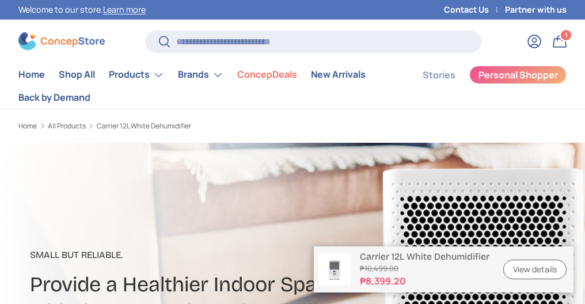  I want to click on a: New Arrivals, so click(338, 74).